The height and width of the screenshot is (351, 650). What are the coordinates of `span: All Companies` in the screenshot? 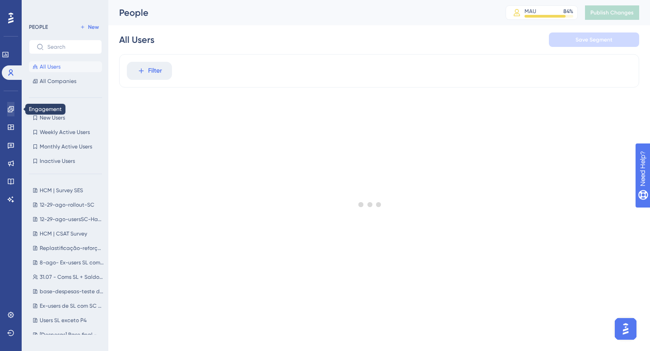 It's located at (58, 81).